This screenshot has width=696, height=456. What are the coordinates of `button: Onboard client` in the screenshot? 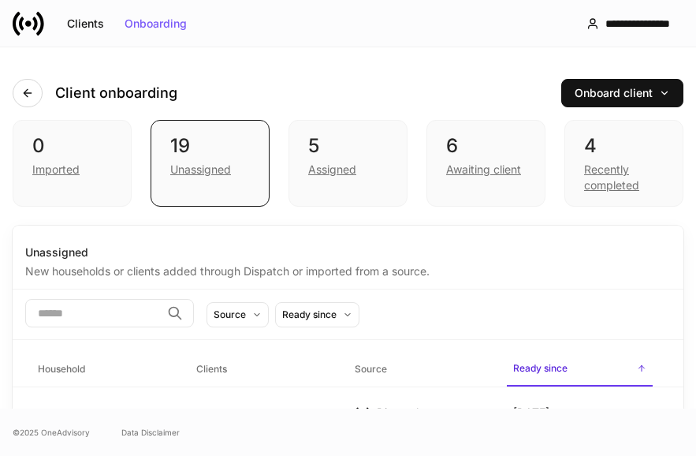 It's located at (622, 93).